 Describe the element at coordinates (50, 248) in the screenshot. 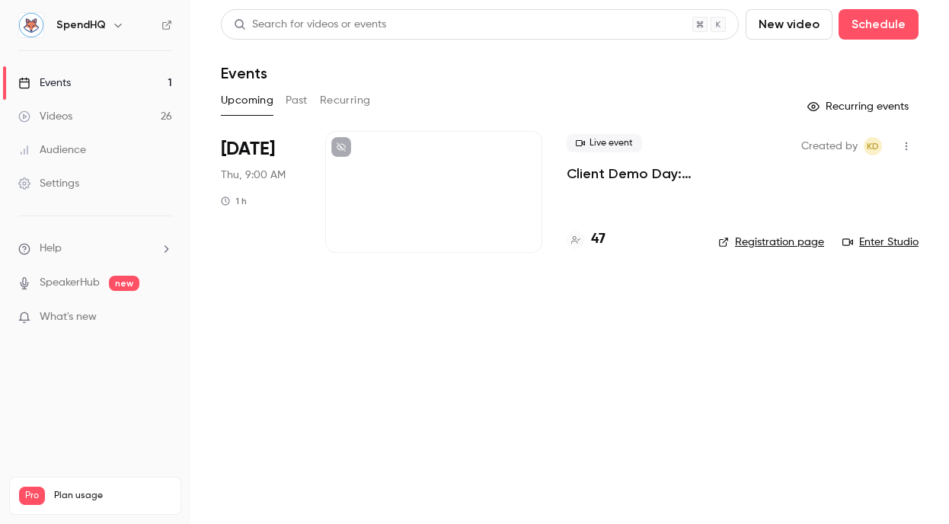

I see `span: Help` at that location.